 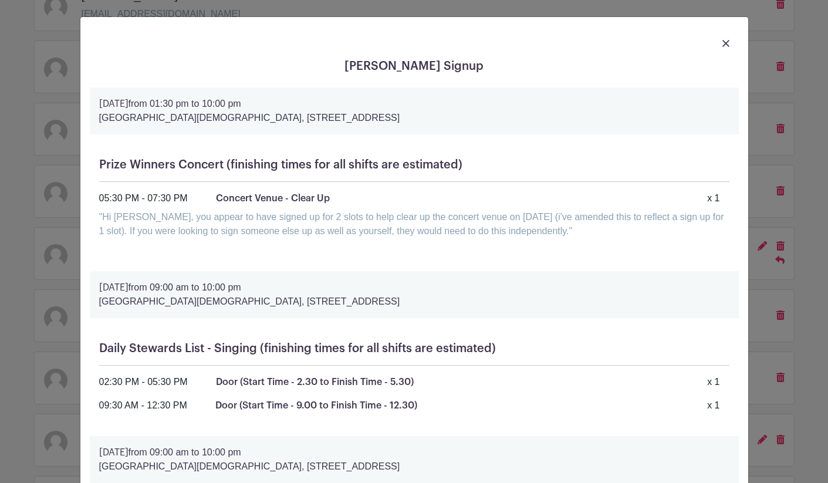 What do you see at coordinates (316, 406) in the screenshot?
I see `p: Door (Start Time - 9.00 to Finish Time - 12.30)` at bounding box center [316, 406].